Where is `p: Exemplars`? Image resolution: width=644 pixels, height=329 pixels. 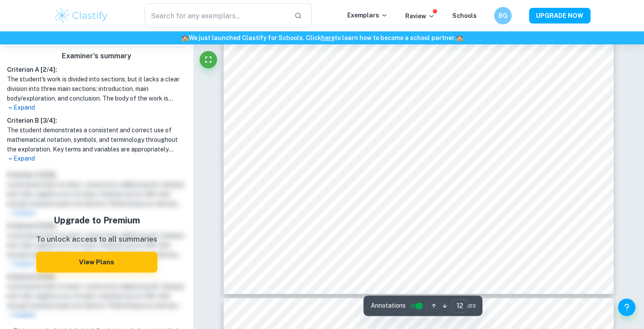
p: Exemplars is located at coordinates (368, 15).